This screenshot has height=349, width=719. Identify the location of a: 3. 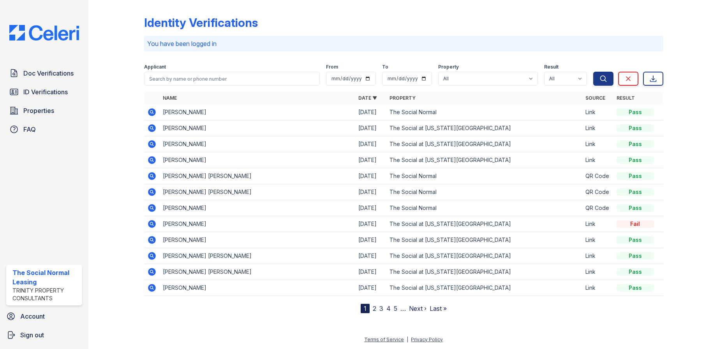
(381, 308).